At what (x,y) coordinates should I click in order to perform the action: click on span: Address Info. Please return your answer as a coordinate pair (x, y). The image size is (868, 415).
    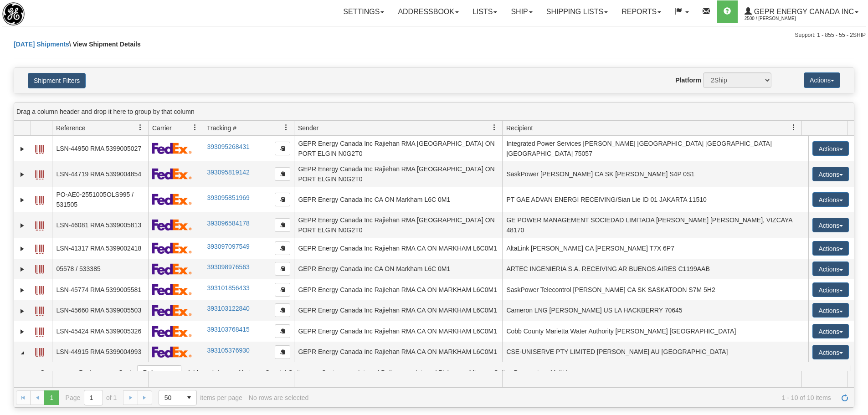
    Looking at the image, I should click on (205, 373).